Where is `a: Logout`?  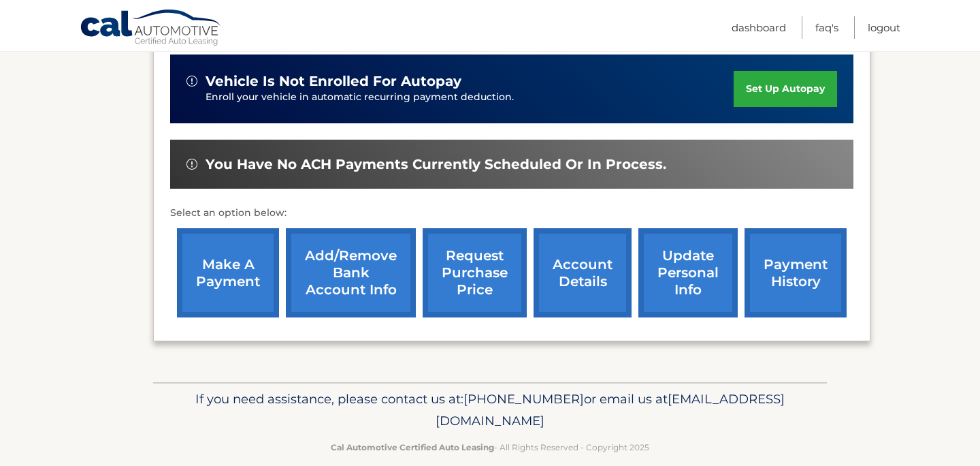 a: Logout is located at coordinates (884, 28).